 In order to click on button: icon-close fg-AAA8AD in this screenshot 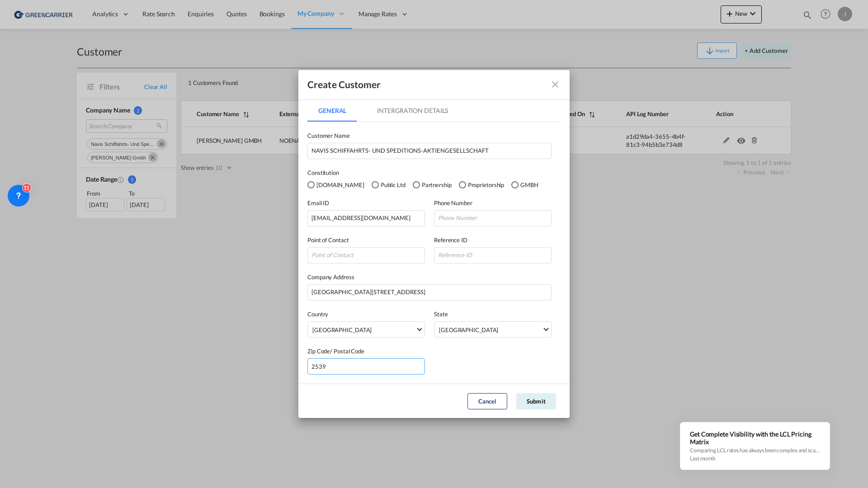, I will do `click(555, 84)`.